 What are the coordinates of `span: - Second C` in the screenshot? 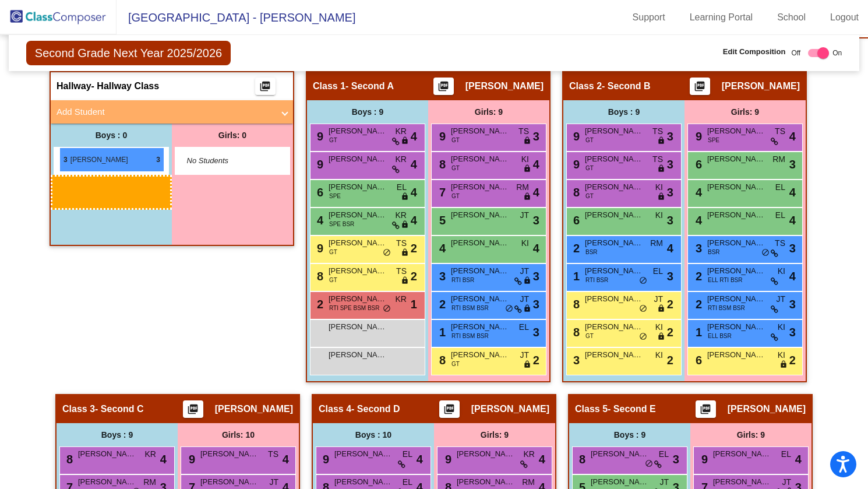 It's located at (120, 410).